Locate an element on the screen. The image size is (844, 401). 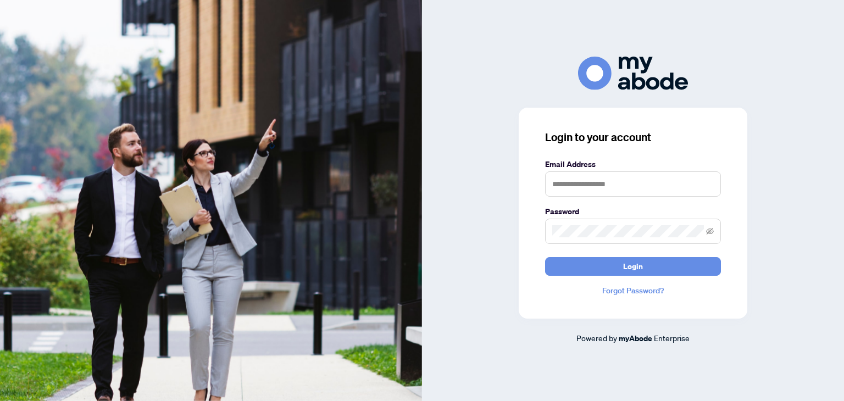
img: ma-logo is located at coordinates (633, 73).